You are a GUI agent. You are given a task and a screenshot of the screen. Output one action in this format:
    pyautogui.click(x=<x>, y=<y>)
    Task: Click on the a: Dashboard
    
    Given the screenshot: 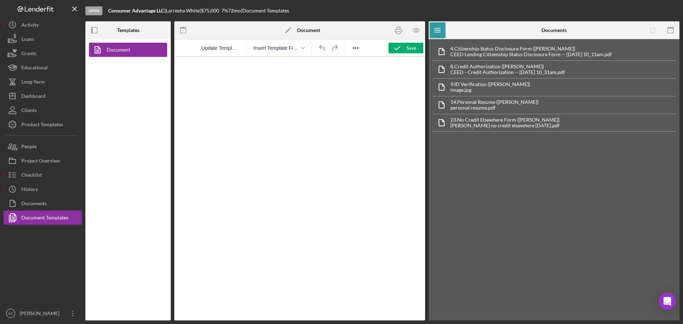 What is the action you would take?
    pyautogui.click(x=43, y=96)
    